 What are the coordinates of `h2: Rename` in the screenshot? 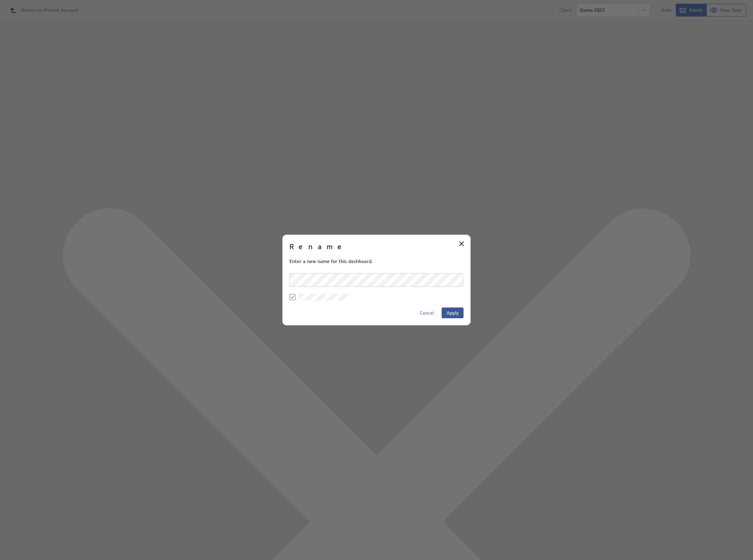 It's located at (318, 247).